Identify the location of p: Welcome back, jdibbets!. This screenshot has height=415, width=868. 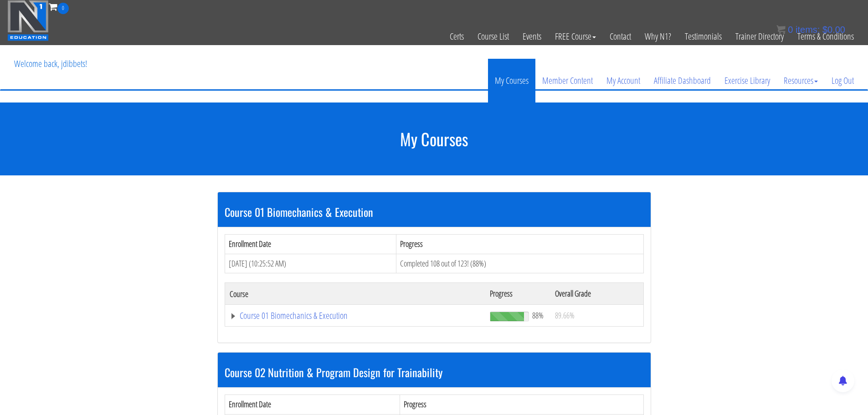
(50, 64).